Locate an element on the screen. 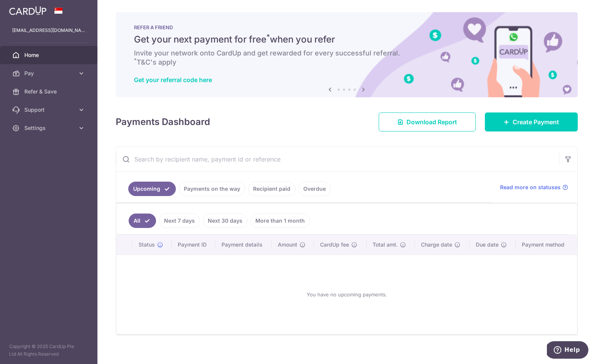 The width and height of the screenshot is (596, 364). a: Download Report is located at coordinates (427, 122).